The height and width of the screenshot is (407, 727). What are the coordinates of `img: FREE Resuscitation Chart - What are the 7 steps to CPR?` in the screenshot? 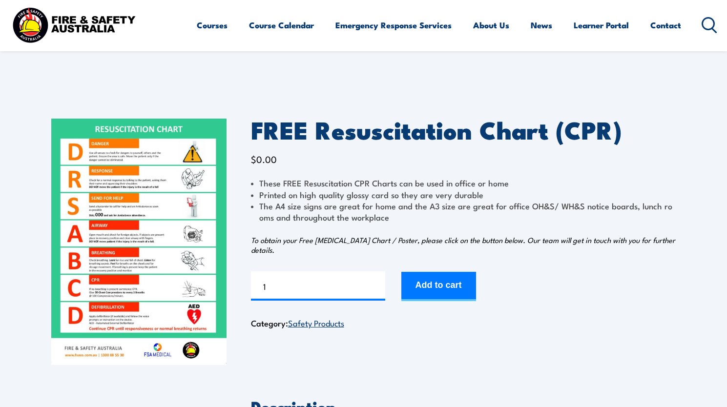 It's located at (139, 242).